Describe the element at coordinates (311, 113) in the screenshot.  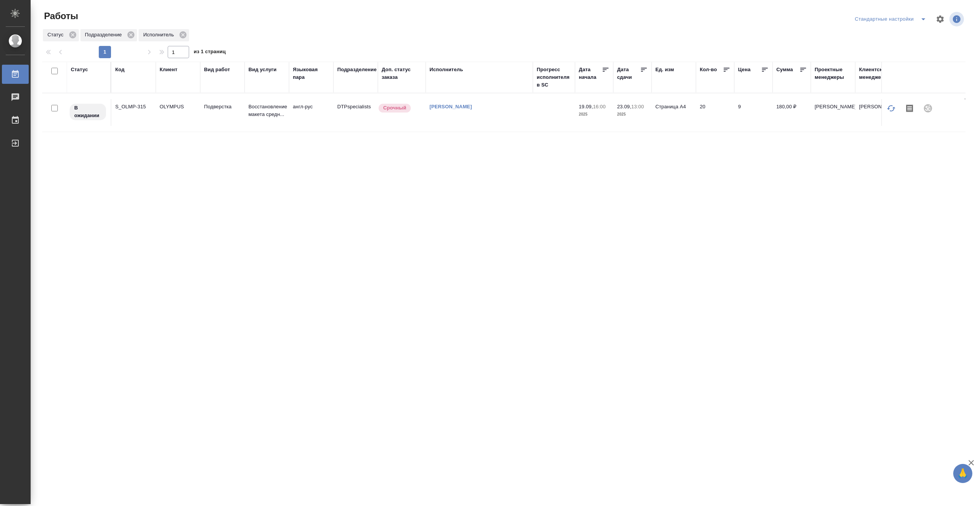
I see `td: англ-рус` at that location.